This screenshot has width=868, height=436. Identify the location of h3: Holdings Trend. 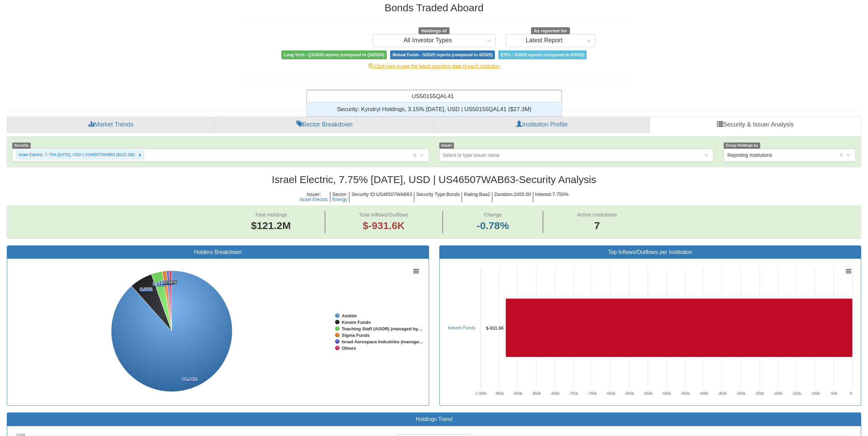
(434, 420).